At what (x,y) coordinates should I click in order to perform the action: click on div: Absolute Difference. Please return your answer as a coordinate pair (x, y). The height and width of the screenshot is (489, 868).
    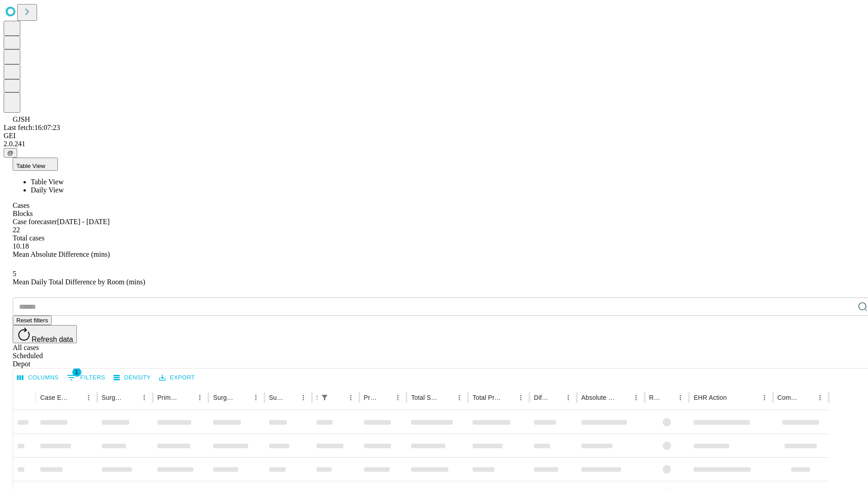
    Looking at the image, I should click on (599, 397).